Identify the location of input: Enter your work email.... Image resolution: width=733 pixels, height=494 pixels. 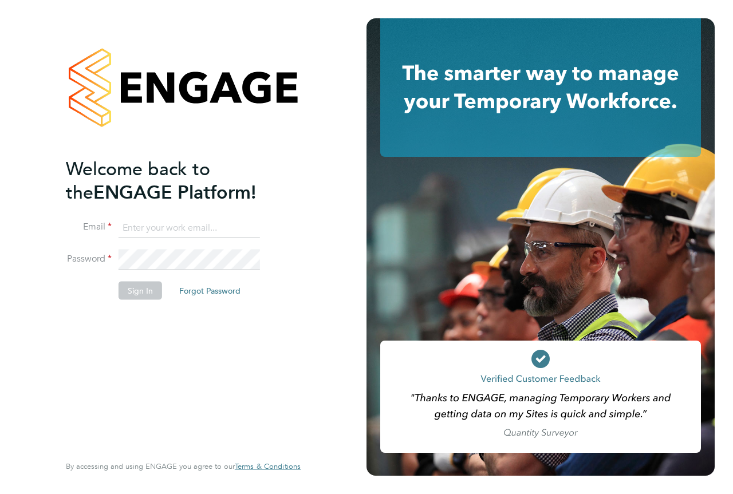
(189, 228).